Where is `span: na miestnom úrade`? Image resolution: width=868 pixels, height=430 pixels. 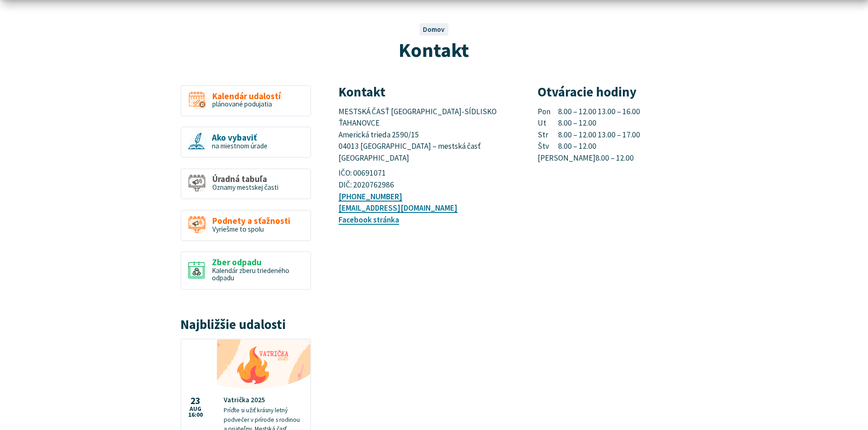 span: na miestnom úrade is located at coordinates (239, 146).